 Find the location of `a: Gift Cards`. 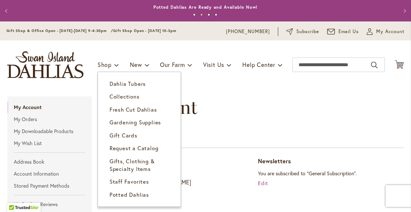

a: Gift Cards is located at coordinates (139, 135).